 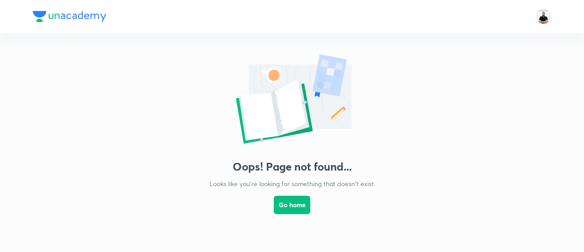 What do you see at coordinates (292, 183) in the screenshot?
I see `p: Looks like you're looking for something that doesn't exist.` at bounding box center [292, 183].